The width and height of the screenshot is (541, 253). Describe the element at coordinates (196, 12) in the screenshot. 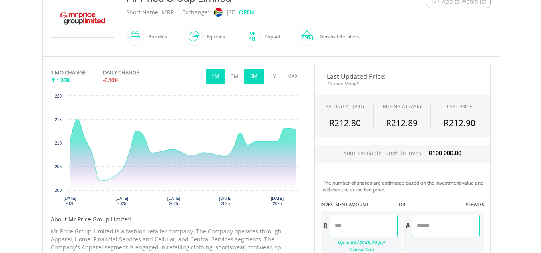

I see `div: Exchange:` at that location.